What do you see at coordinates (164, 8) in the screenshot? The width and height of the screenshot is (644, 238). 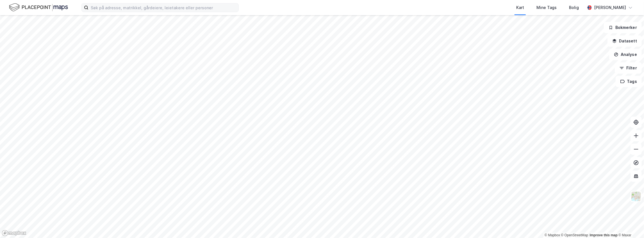 I see `input: Søk på adresse, matrikkel, gårdeiere, leietakere eller personer` at bounding box center [164, 8].